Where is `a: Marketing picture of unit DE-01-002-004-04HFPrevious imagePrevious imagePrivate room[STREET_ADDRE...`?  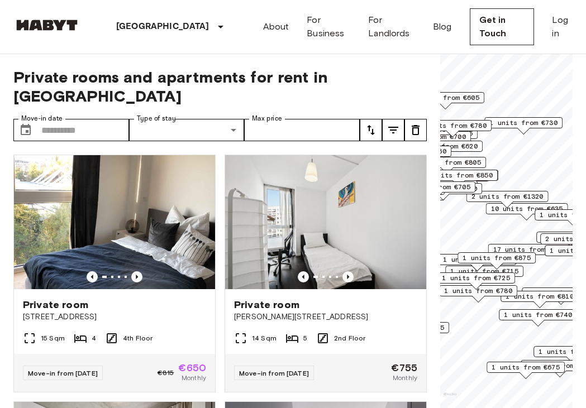 a: Marketing picture of unit DE-01-002-004-04HFPrevious imagePrevious imagePrivate room[STREET_ADDRE... is located at coordinates (114, 274).